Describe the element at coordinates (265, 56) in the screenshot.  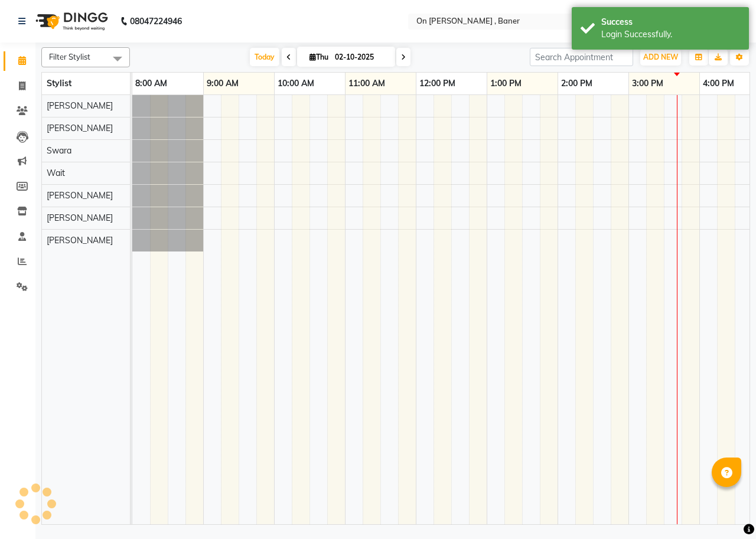
I see `span: Today` at that location.